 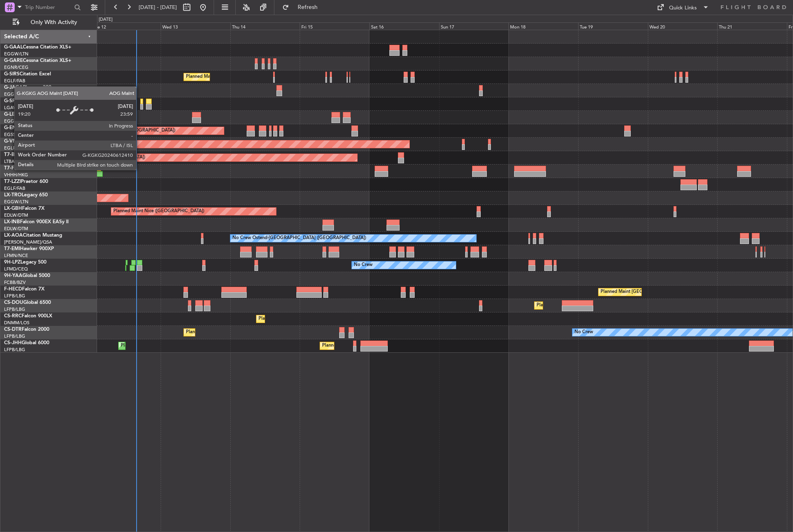 What do you see at coordinates (37, 61) in the screenshot?
I see `a: G-GARECessna Citation XLS+` at bounding box center [37, 61].